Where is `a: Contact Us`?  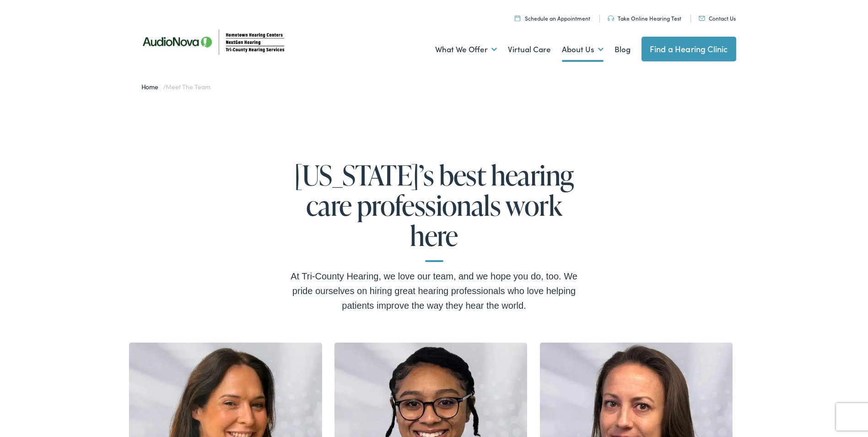
a: Contact Us is located at coordinates (717, 18).